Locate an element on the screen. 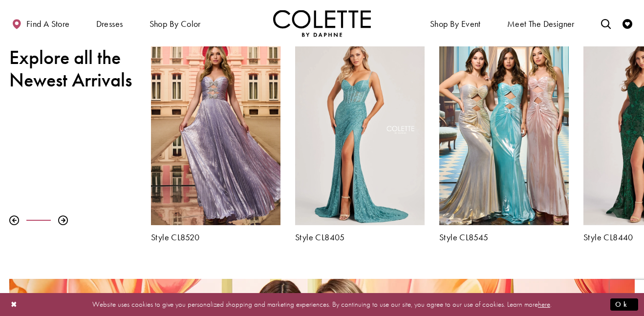 The width and height of the screenshot is (644, 316). div: Colette by Daphne Style No. CL8545 is located at coordinates (504, 139).